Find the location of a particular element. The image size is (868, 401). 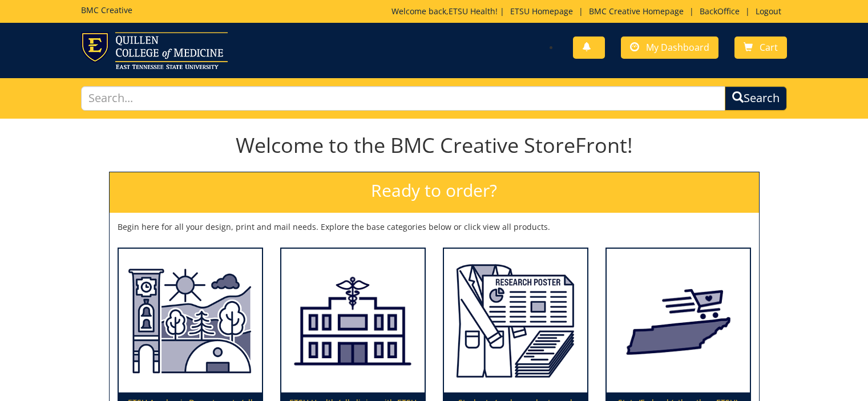

img: ETSU Academic Departments (all colleges and departments) is located at coordinates (190, 321).